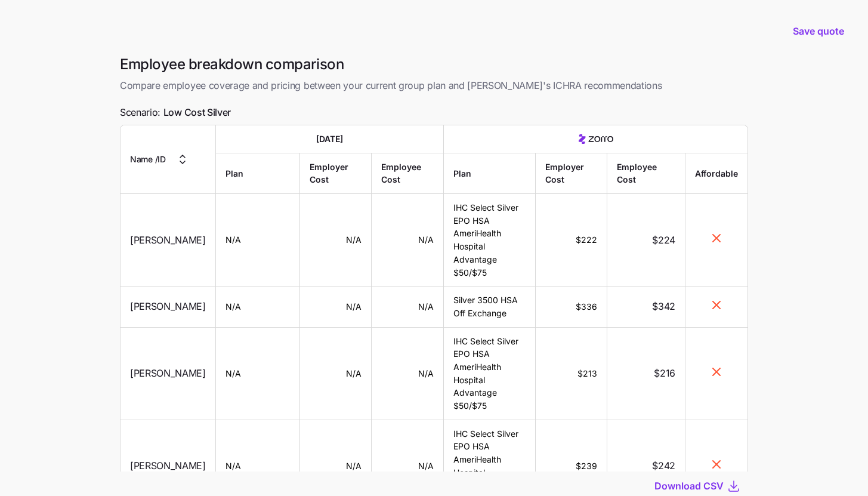  Describe the element at coordinates (434, 64) in the screenshot. I see `h1: Employee breakdown comparison` at that location.